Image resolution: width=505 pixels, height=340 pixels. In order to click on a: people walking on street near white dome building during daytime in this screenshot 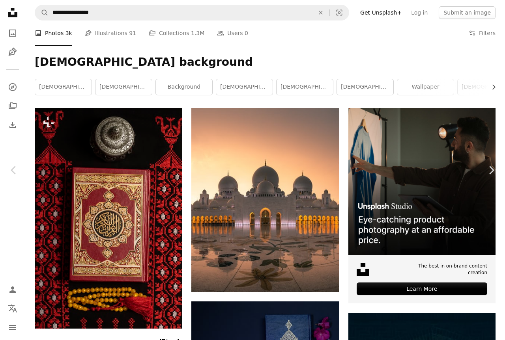, I will do `click(265, 200)`.